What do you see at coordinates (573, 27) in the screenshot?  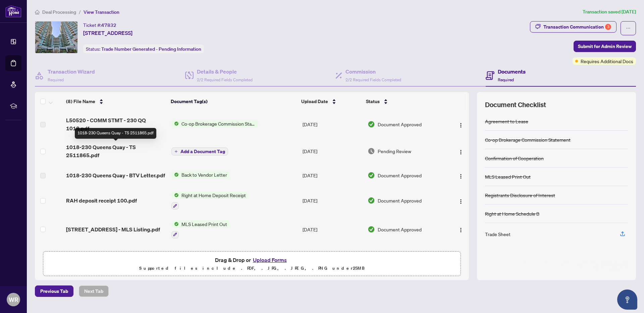 I see `button: Transaction Communication3` at bounding box center [573, 27].